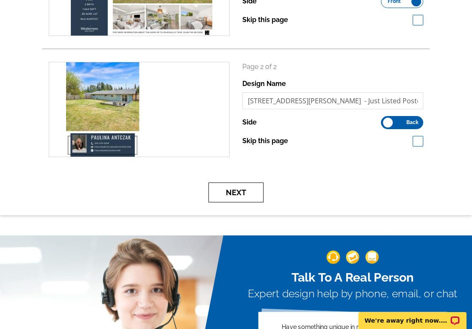 This screenshot has width=472, height=329. I want to click on img: support-img-3_1.png, so click(372, 257).